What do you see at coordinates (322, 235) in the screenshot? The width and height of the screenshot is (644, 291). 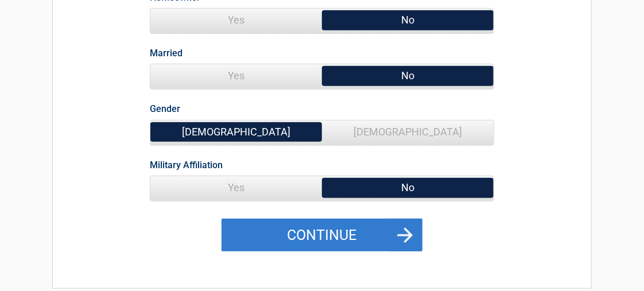 I see `button: Continue` at bounding box center [322, 235].